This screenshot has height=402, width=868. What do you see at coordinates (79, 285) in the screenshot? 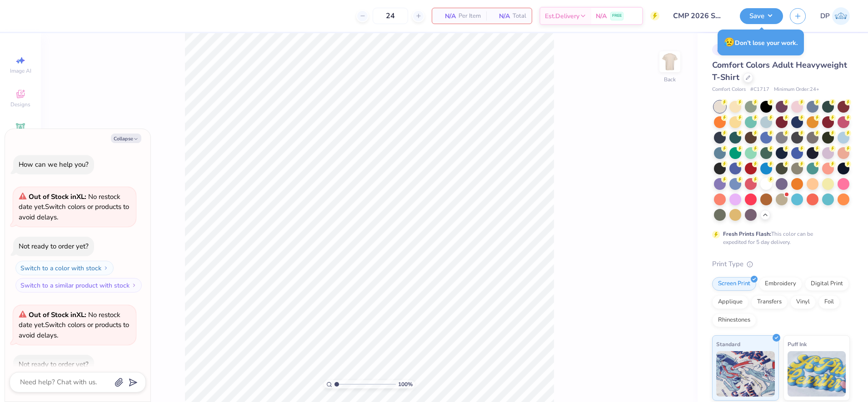
I see `button: Switch to a similar product with stock` at bounding box center [79, 285].